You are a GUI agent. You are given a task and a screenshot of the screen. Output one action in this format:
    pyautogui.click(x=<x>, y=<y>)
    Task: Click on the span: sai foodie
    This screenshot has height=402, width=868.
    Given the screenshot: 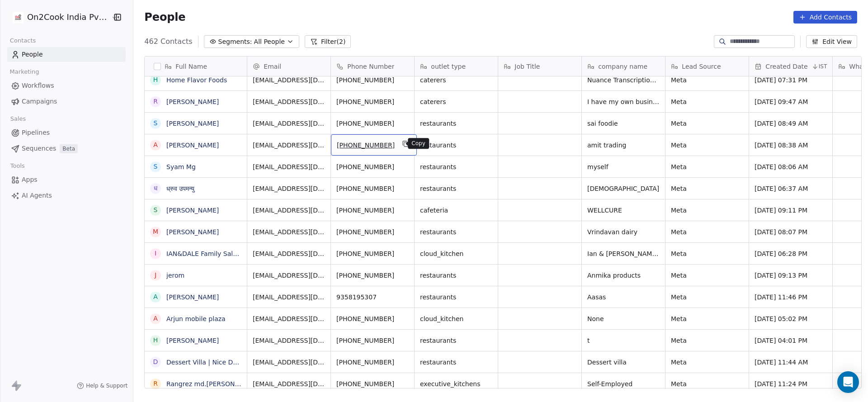 What is the action you would take?
    pyautogui.click(x=623, y=123)
    